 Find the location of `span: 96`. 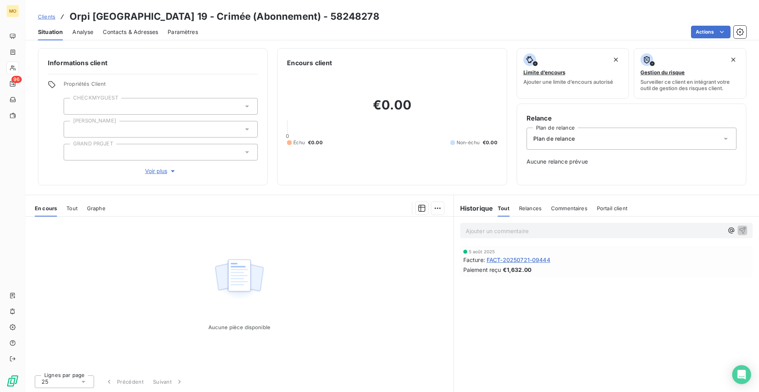

span: 96 is located at coordinates (17, 79).